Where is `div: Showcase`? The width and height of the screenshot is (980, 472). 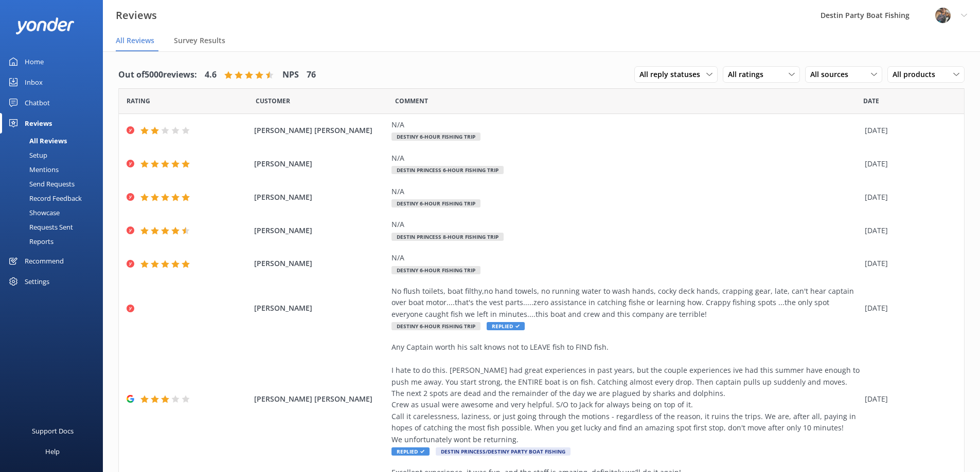 div: Showcase is located at coordinates (33, 213).